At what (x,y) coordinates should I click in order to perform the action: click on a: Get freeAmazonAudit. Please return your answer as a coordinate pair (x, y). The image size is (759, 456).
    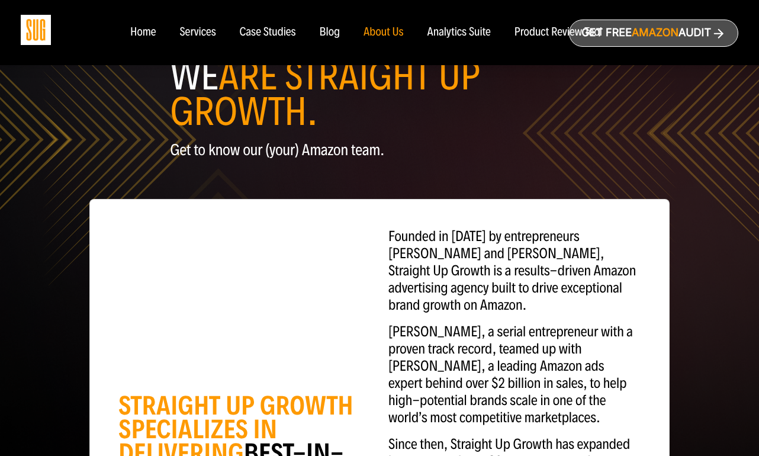
    Looking at the image, I should click on (654, 33).